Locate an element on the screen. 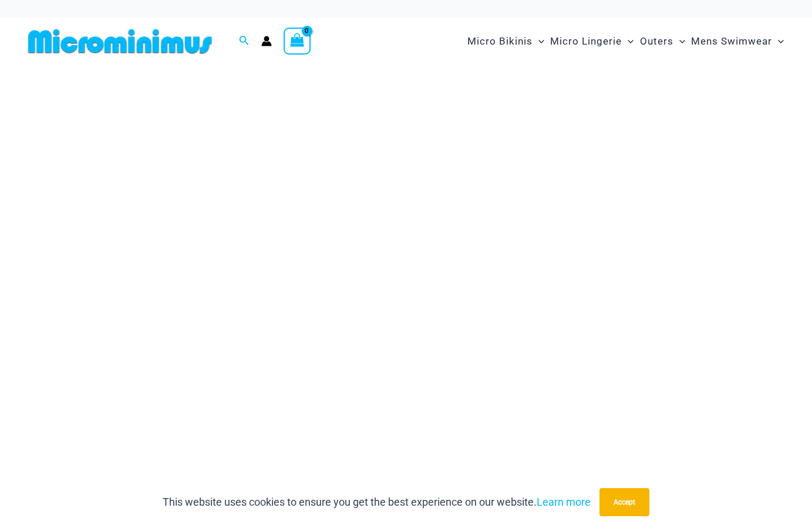  a: Micro LingerieMenu ToggleMenu Toggle is located at coordinates (592, 41).